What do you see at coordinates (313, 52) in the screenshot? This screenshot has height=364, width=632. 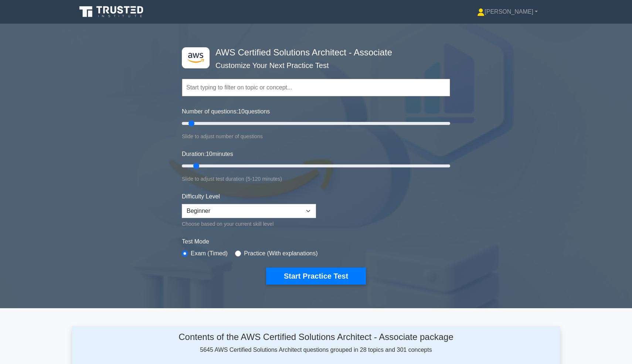 I see `h4: AWS Certified Solutions Architect - Associate` at bounding box center [313, 52].